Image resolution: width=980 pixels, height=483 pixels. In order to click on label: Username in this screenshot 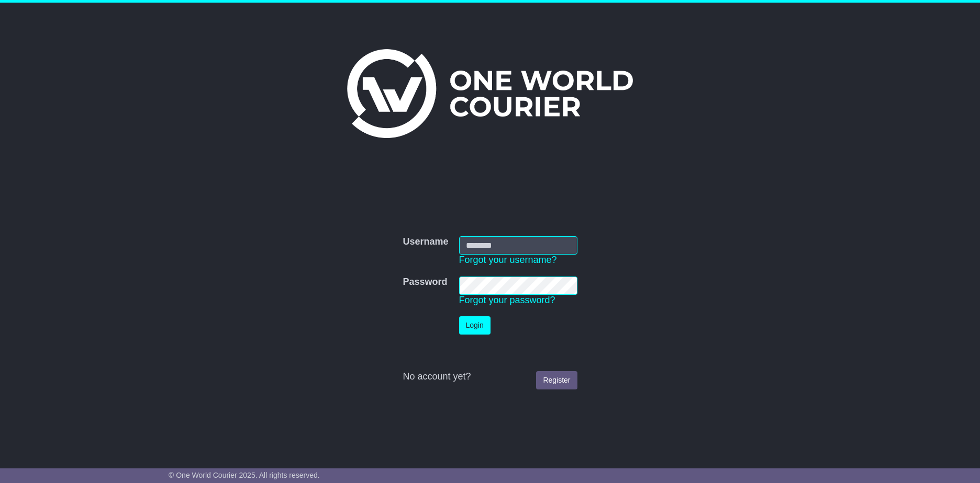, I will do `click(425, 242)`.